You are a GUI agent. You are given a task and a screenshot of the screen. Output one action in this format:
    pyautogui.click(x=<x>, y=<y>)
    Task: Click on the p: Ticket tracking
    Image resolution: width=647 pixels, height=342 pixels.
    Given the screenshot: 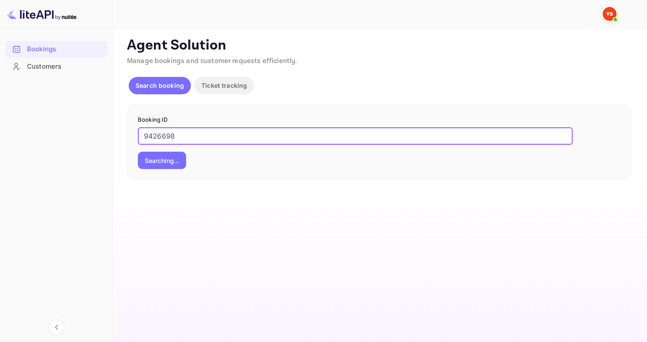 What is the action you would take?
    pyautogui.click(x=224, y=85)
    